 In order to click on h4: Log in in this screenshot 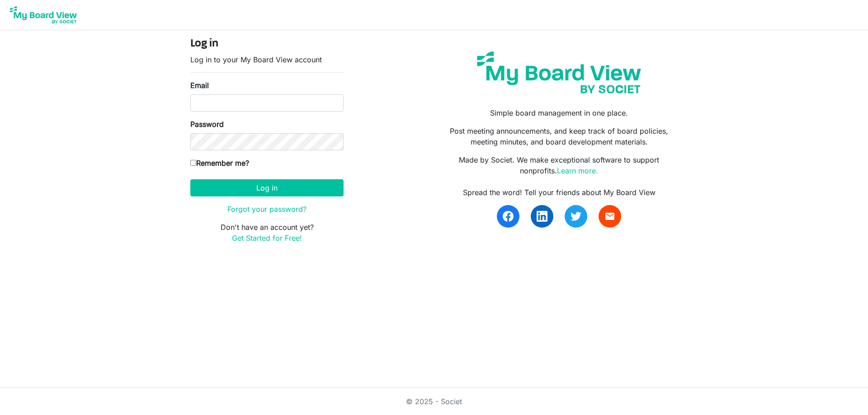, I will do `click(266, 43)`.